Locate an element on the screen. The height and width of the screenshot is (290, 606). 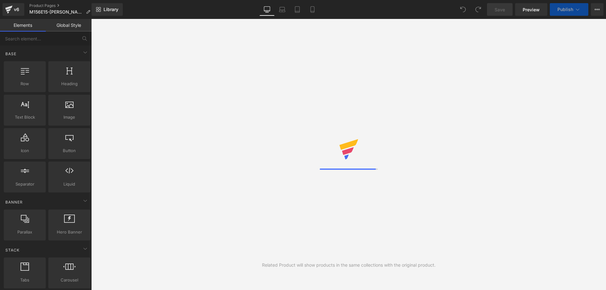
span: Heading is located at coordinates (69, 84).